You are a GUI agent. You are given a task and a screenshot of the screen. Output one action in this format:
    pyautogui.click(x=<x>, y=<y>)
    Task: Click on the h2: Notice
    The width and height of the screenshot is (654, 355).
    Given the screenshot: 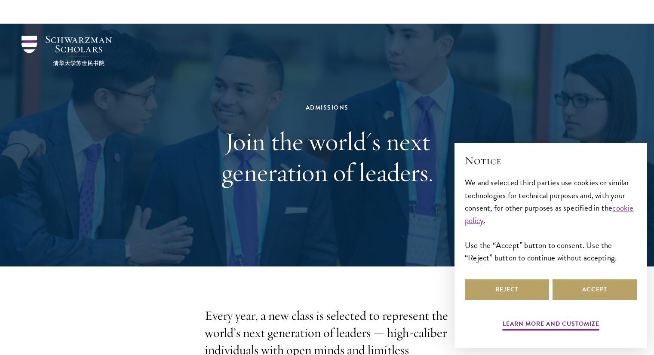 What is the action you would take?
    pyautogui.click(x=551, y=161)
    